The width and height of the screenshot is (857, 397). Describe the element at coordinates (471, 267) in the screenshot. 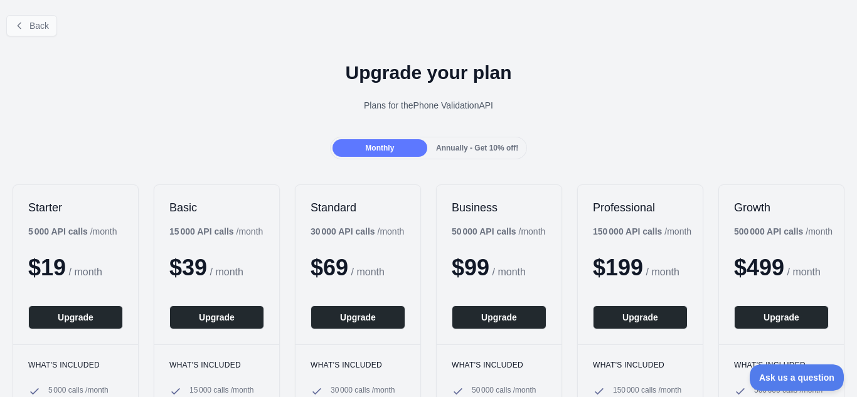

I see `span: $ 99` at that location.